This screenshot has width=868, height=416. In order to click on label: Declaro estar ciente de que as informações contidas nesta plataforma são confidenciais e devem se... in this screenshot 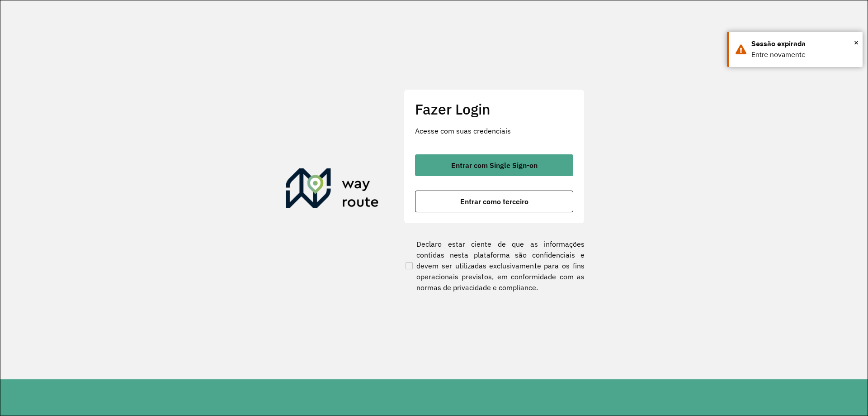, I will do `click(494, 266)`.